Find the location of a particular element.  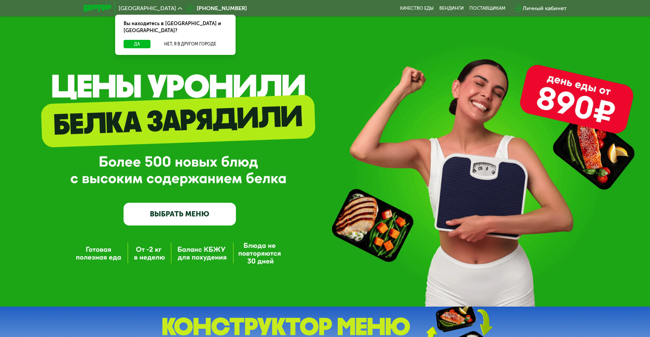

div: Личный кабинет is located at coordinates (545, 8).